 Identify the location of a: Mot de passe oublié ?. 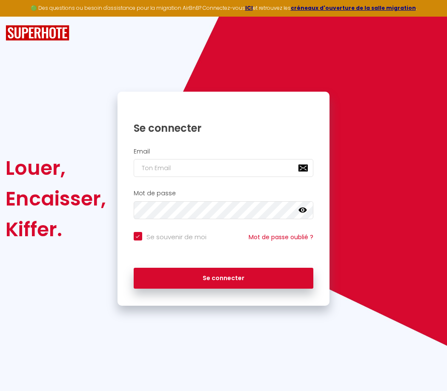
(281, 237).